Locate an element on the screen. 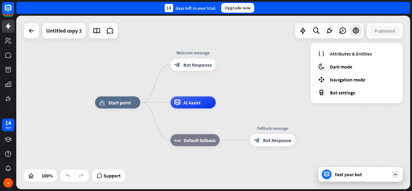 This screenshot has width=412, height=191. div: Test your bot is located at coordinates (362, 174).